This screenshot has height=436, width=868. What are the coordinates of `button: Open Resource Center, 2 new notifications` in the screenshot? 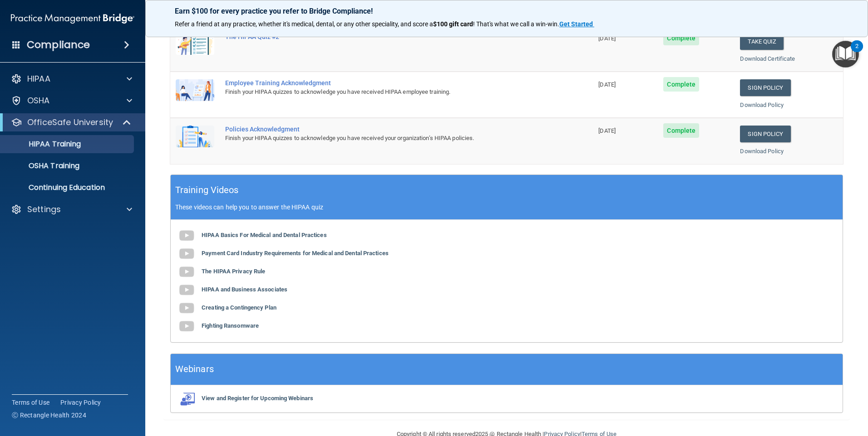 It's located at (845, 54).